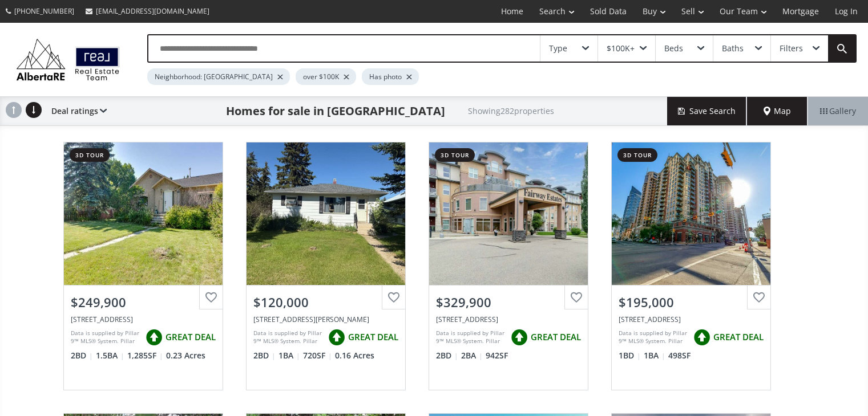 Image resolution: width=868 pixels, height=416 pixels. Describe the element at coordinates (691, 319) in the screenshot. I see `div: 1111 6 Avenue SW #1715, Calgary, AB T2P 5M5` at that location.